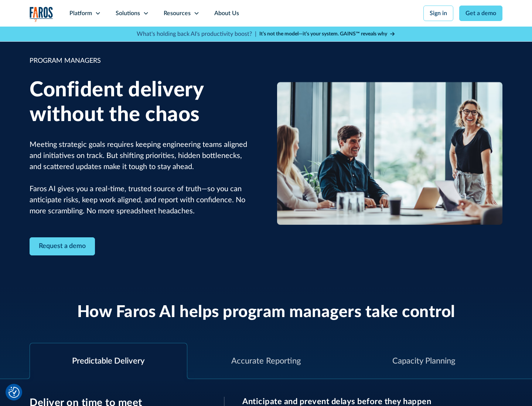 The width and height of the screenshot is (532, 406). What do you see at coordinates (14, 392) in the screenshot?
I see `img: Revisit consent button` at bounding box center [14, 392].